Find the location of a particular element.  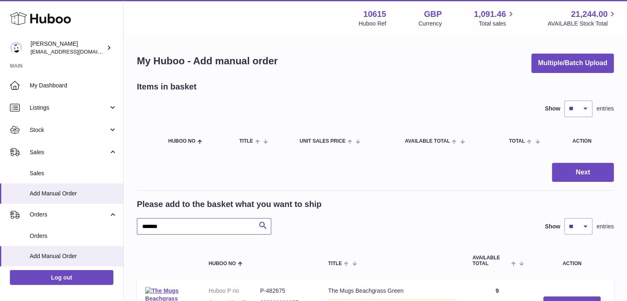

img: fulfillment@fable.com is located at coordinates (16, 48).